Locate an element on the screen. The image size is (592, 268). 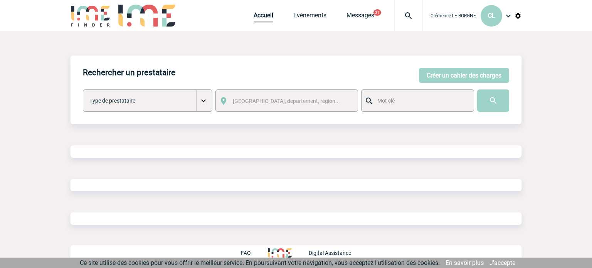
a: FAQ is located at coordinates (255, 252).